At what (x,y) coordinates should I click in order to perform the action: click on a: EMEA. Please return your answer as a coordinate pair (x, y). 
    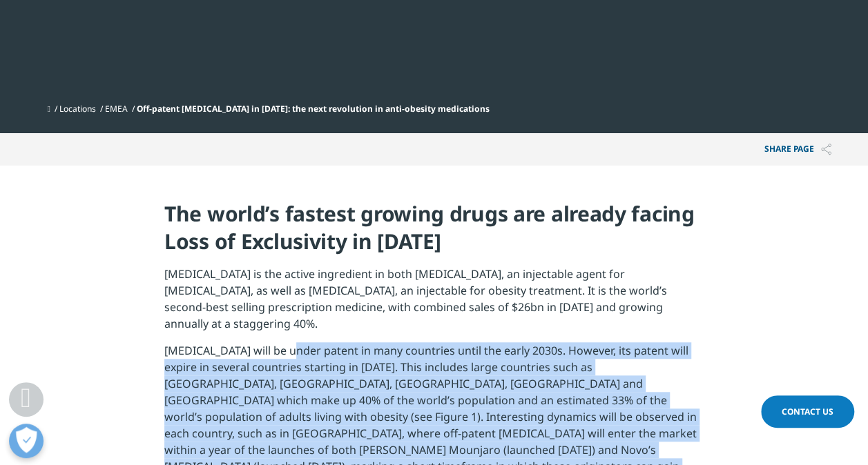
    Looking at the image, I should click on (116, 108).